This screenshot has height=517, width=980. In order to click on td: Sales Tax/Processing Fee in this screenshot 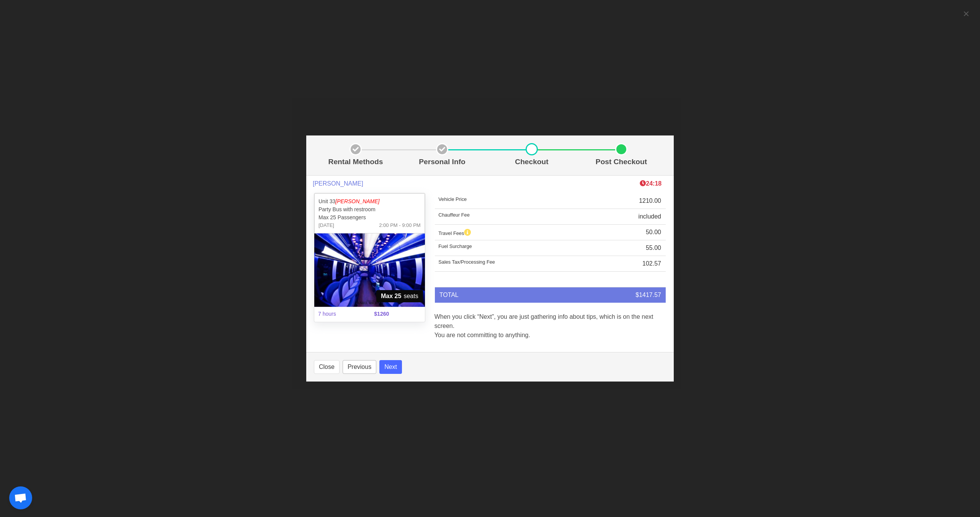, I will do `click(509, 264)`.